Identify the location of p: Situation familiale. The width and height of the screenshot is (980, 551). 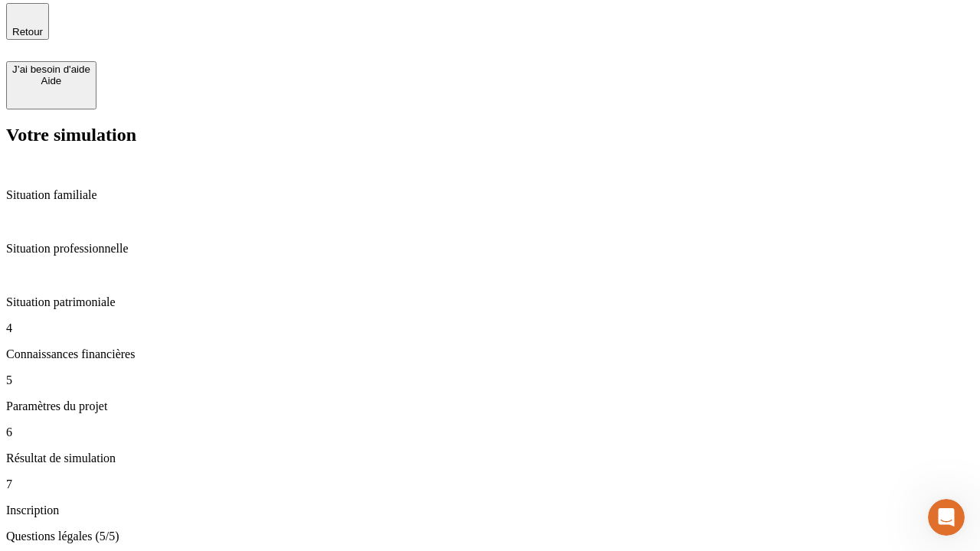
(490, 195).